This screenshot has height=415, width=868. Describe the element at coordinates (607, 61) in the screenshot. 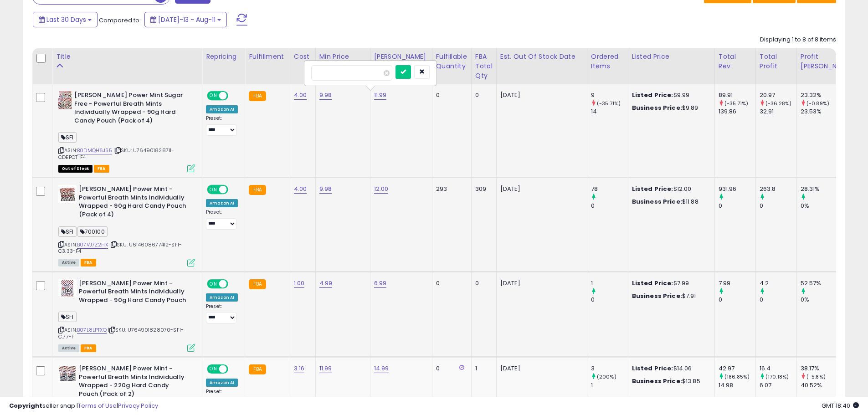

I see `div: Ordered Items` at that location.